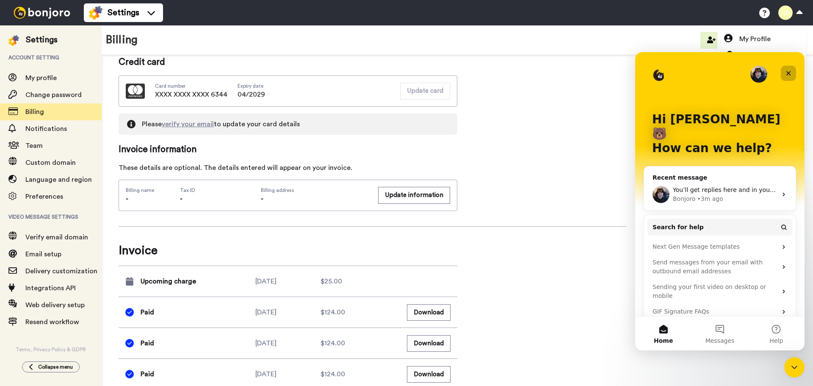 This screenshot has height=386, width=813. I want to click on span: My profile, so click(41, 78).